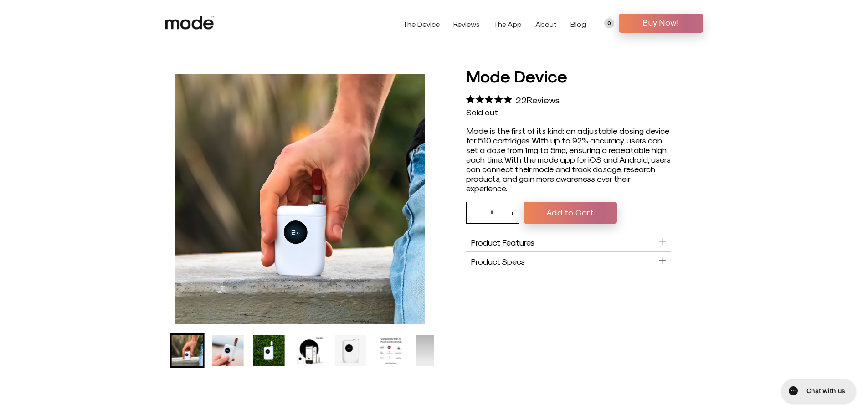  What do you see at coordinates (467, 24) in the screenshot?
I see `a: Reviews` at bounding box center [467, 24].